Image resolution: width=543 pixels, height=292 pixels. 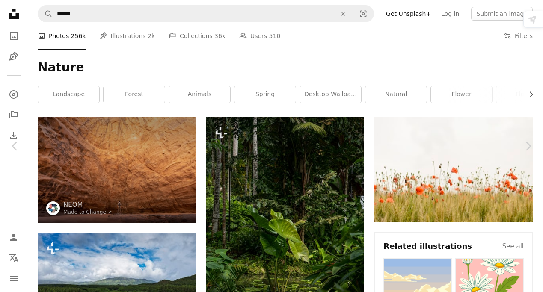 I want to click on a: a man standing in the middle of a canyon, so click(x=117, y=170).